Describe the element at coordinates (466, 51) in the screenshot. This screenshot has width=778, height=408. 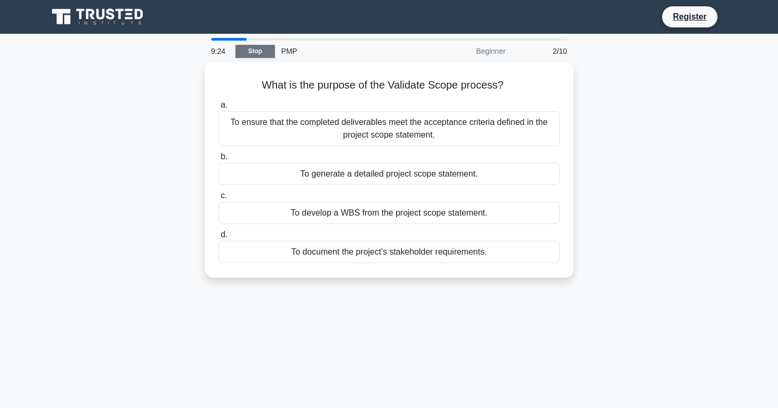
I see `div: Beginner` at that location.